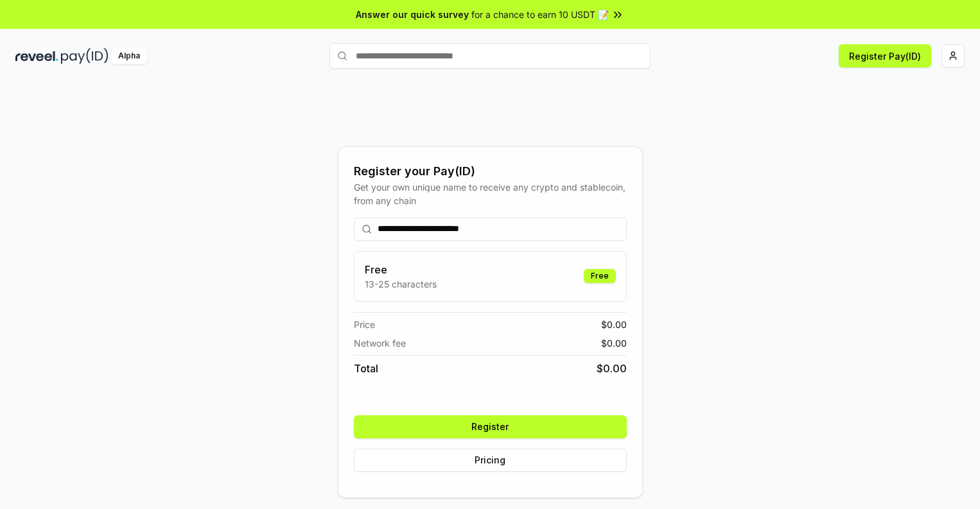  I want to click on span: Price, so click(365, 325).